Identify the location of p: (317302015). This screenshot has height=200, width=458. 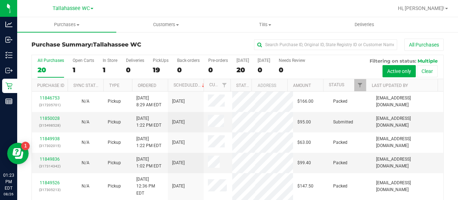
(50, 146).